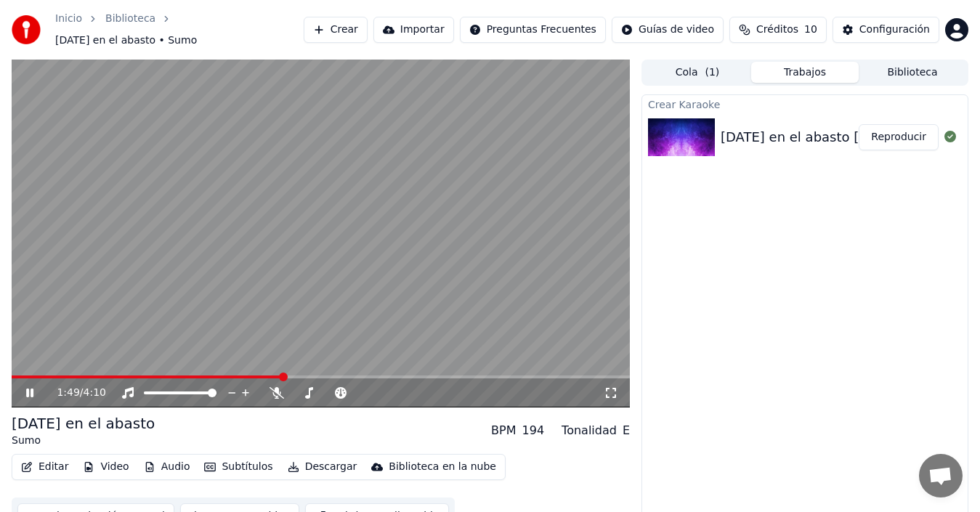 Image resolution: width=980 pixels, height=512 pixels. I want to click on nav: breadcrumb, so click(180, 30).